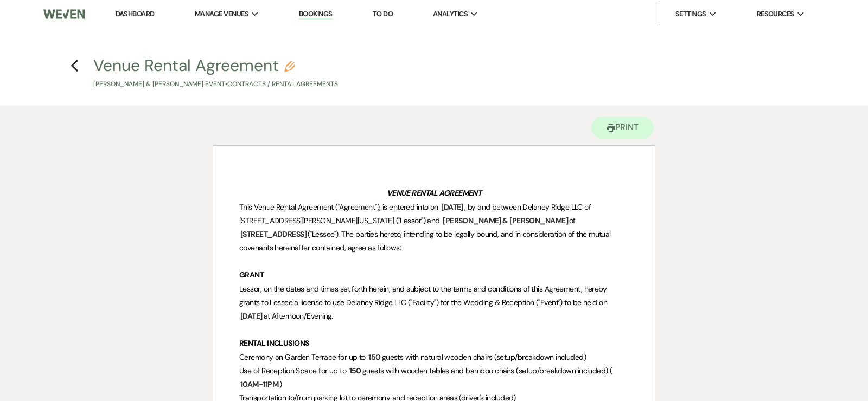  I want to click on span: Use of Reception Space for up to, so click(293, 371).